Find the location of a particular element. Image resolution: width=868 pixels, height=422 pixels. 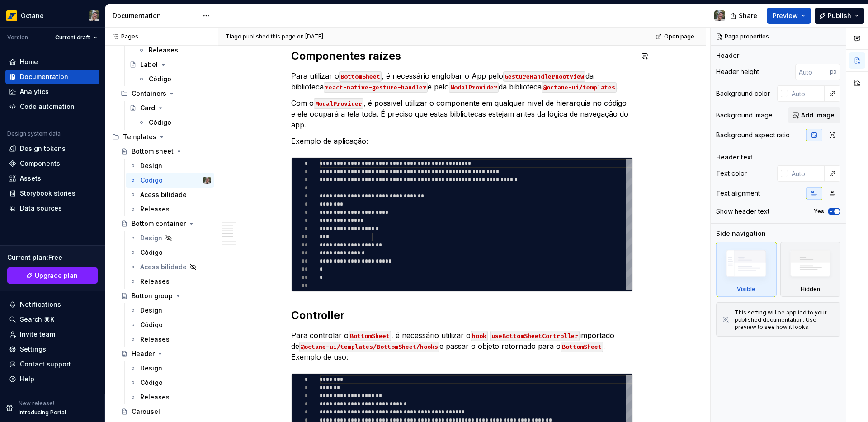

div: Home is located at coordinates (29, 62).